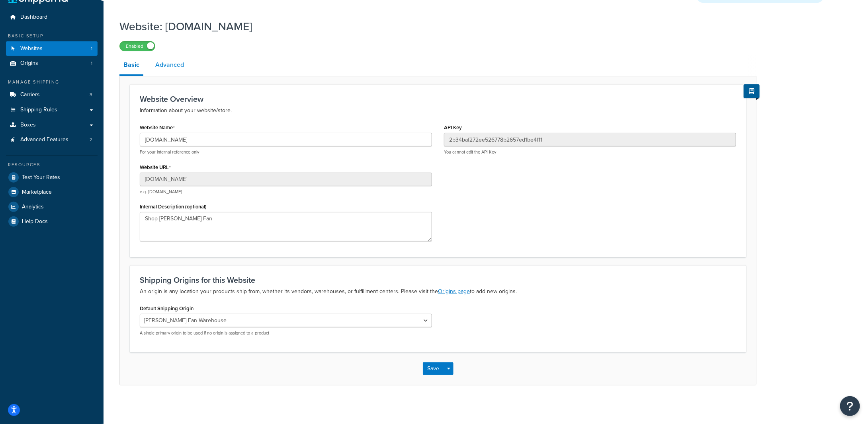 The height and width of the screenshot is (424, 868). Describe the element at coordinates (438, 291) in the screenshot. I see `p: An origin is any location your products ship from, whether its vendors, warehouses, or fulfillmen...` at that location.